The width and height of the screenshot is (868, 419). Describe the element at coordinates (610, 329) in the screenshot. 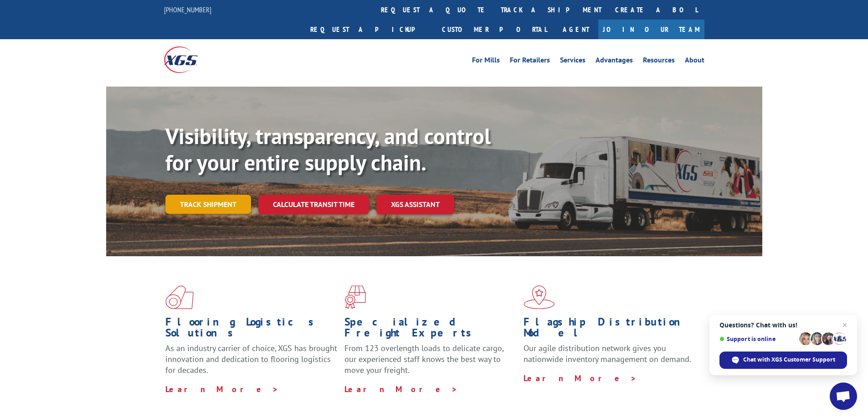

I see `h1: Flagship Distribution Model` at that location.